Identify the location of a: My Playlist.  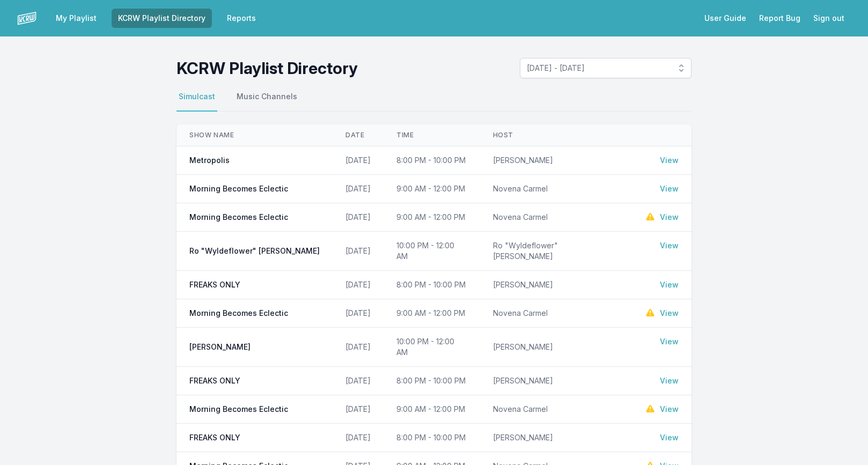
(76, 18).